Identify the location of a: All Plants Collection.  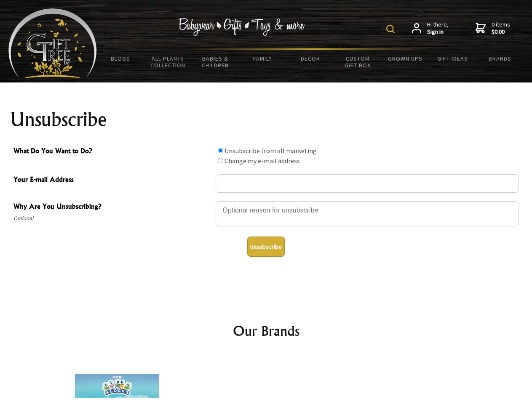
(168, 62).